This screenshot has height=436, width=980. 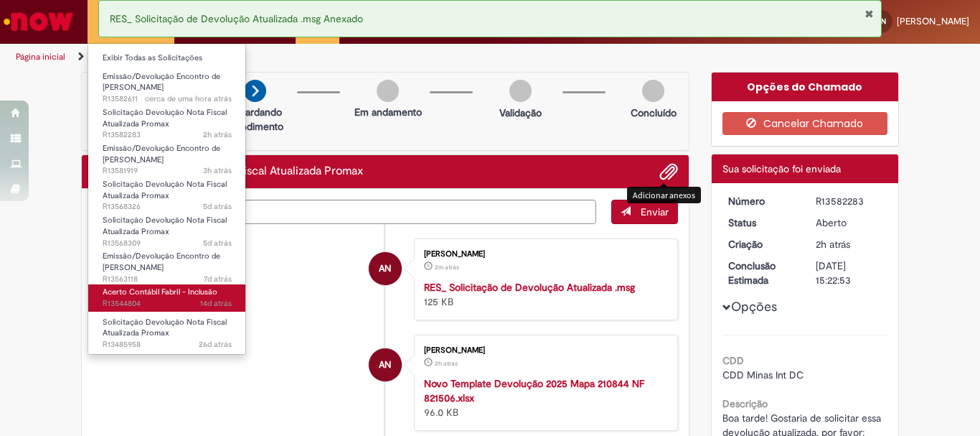 I want to click on p: Concluído, so click(x=654, y=113).